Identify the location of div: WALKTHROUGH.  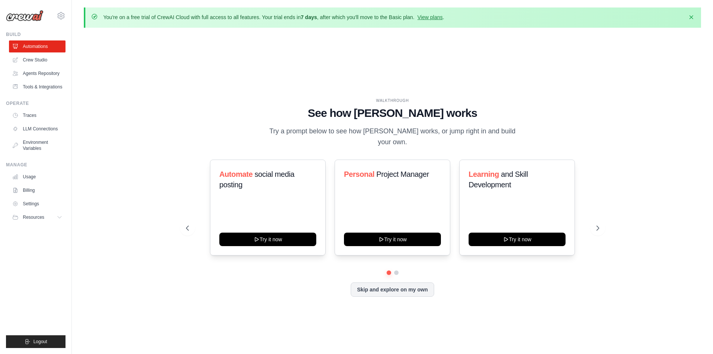
(393, 100).